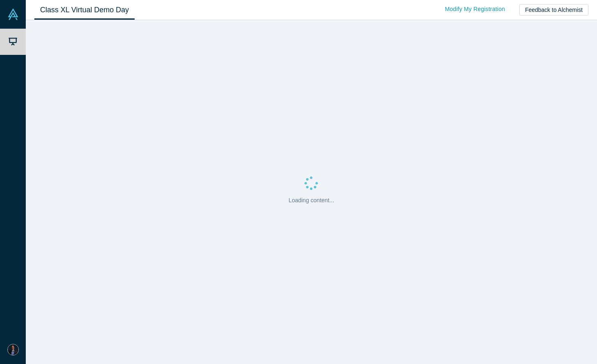 This screenshot has height=364, width=597. I want to click on img: Sunil Kunisetty's Account, so click(13, 349).